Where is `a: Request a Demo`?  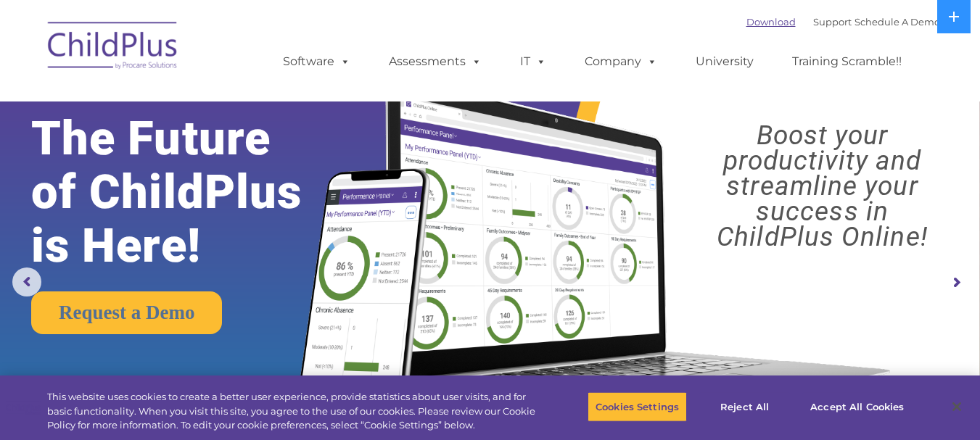 a: Request a Demo is located at coordinates (126, 312).